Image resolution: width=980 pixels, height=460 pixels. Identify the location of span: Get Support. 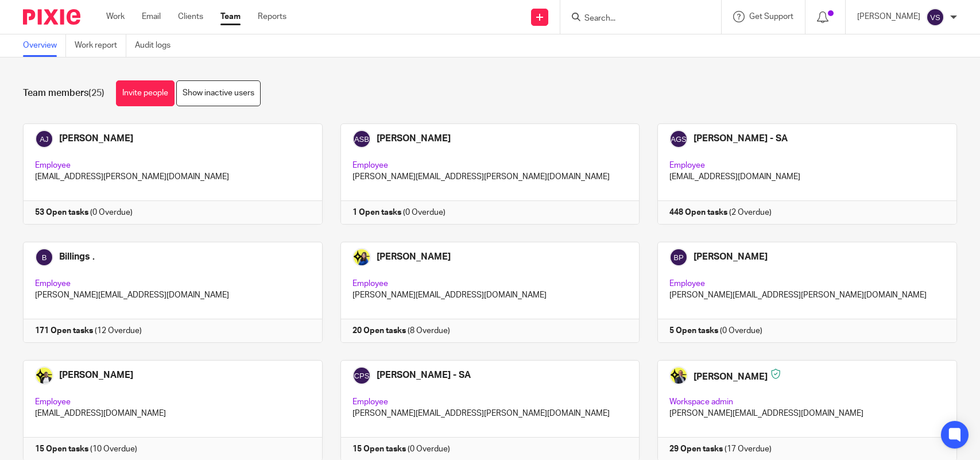
(771, 17).